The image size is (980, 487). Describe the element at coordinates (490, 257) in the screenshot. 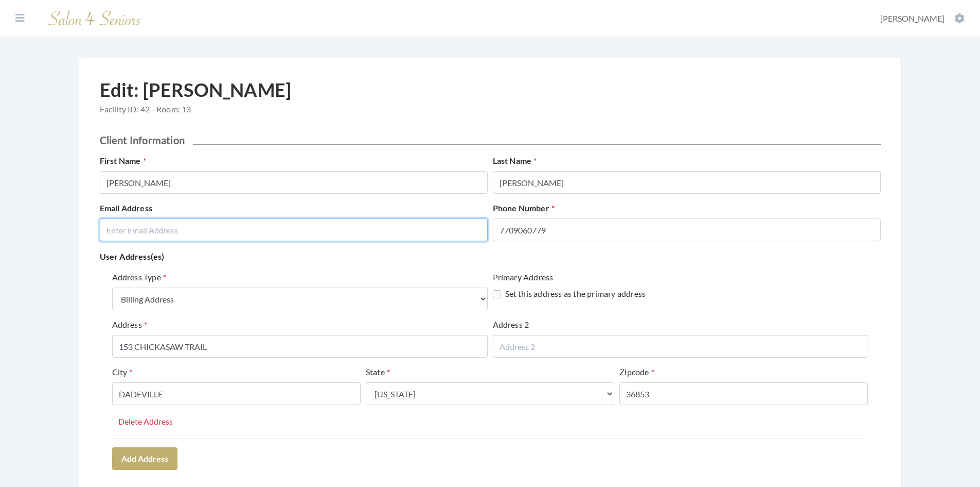

I see `p: User Address(es)` at that location.